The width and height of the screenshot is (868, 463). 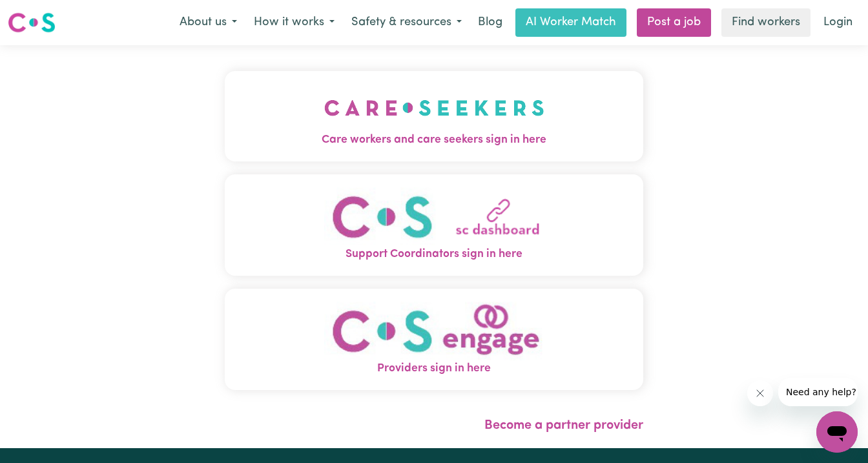 I want to click on button: Providers sign in here, so click(x=434, y=339).